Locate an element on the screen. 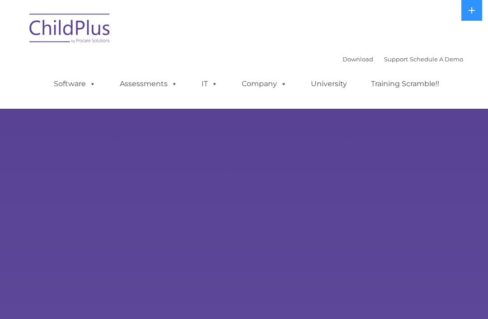  a: Company is located at coordinates (264, 84).